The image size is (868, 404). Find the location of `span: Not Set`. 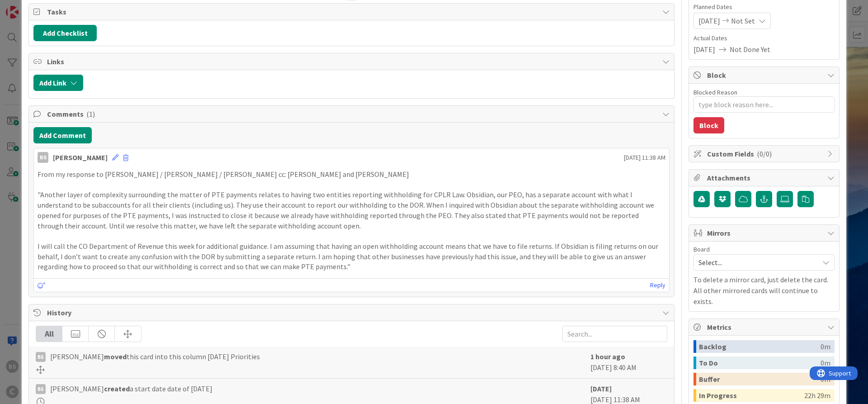

span: Not Set is located at coordinates (743, 21).